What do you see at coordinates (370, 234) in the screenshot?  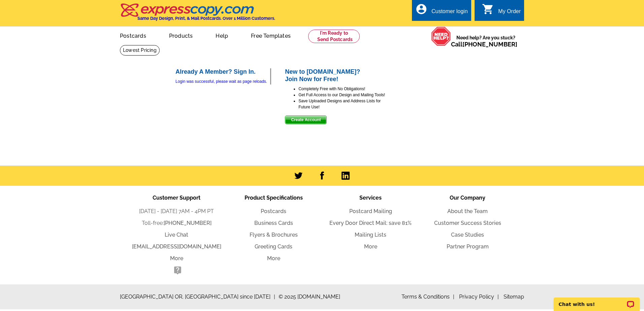 I see `a: Mailing Lists` at bounding box center [370, 234].